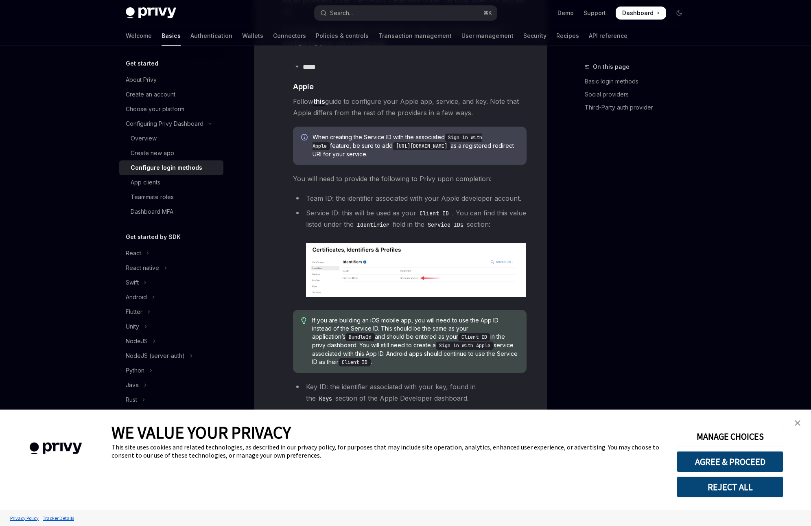 This screenshot has height=526, width=811. What do you see at coordinates (142, 268) in the screenshot?
I see `div: React native` at bounding box center [142, 268].